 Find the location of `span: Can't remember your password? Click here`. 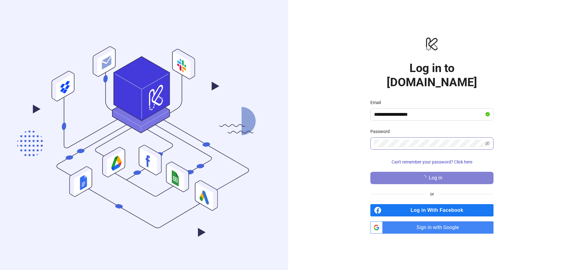

span: Can't remember your password? Click here is located at coordinates (432, 162).